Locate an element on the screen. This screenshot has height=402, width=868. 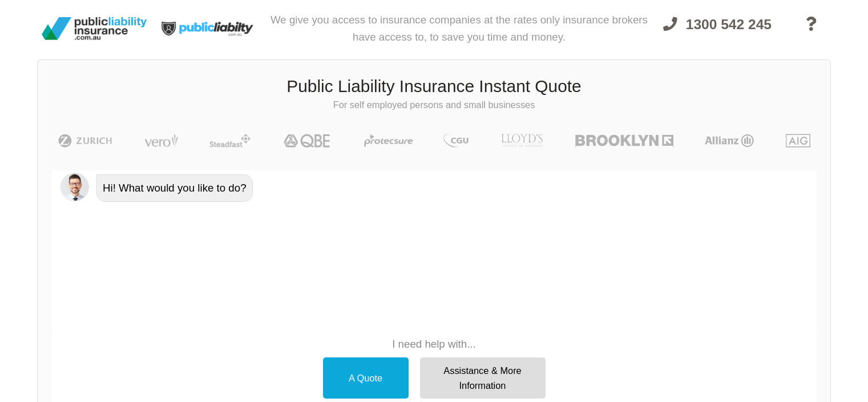
img: AIG | Public Liability Insurance is located at coordinates (798, 141).